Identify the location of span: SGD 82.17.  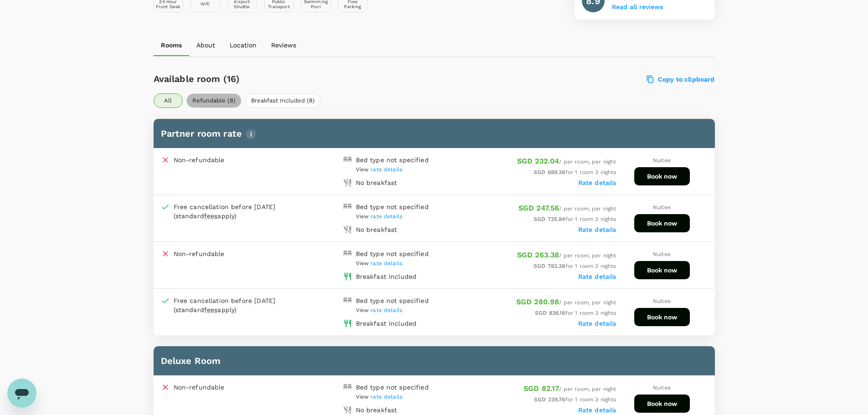
(542, 388).